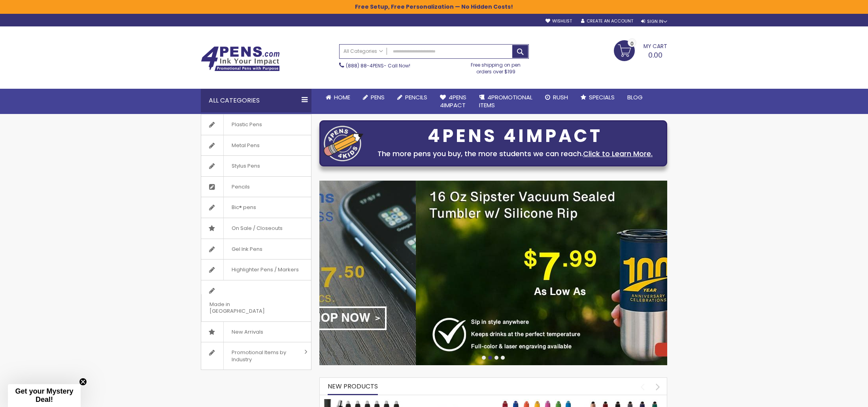 This screenshot has height=407, width=868. Describe the element at coordinates (658, 387) in the screenshot. I see `div: next` at that location.